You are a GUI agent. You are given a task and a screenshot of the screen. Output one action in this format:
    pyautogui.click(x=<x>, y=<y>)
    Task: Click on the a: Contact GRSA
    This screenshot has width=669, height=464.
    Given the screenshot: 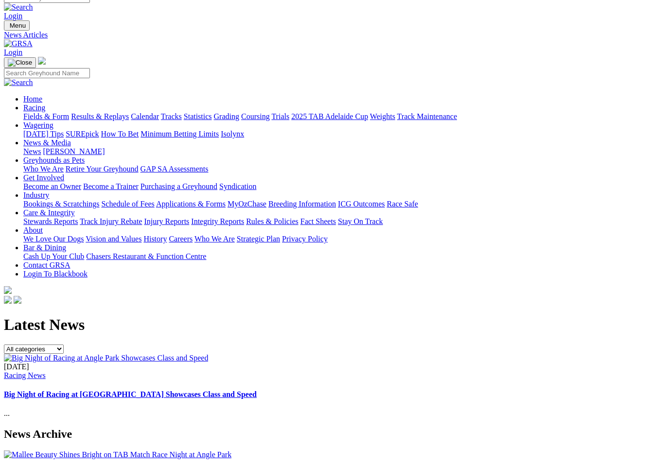 What is the action you would take?
    pyautogui.click(x=47, y=265)
    